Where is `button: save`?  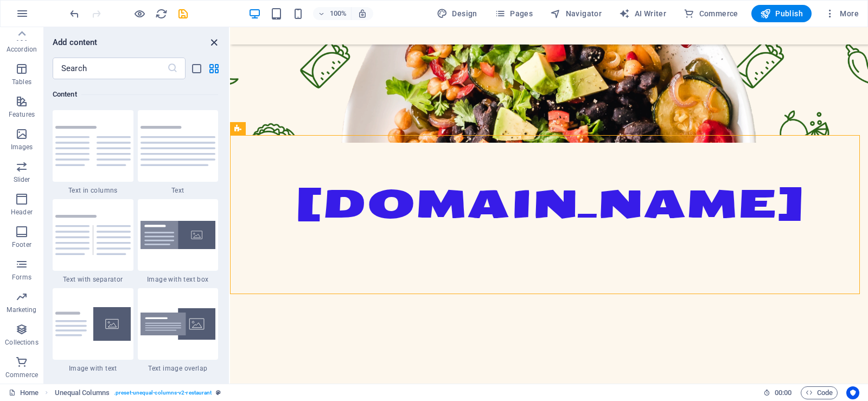
button: save is located at coordinates (183, 13).